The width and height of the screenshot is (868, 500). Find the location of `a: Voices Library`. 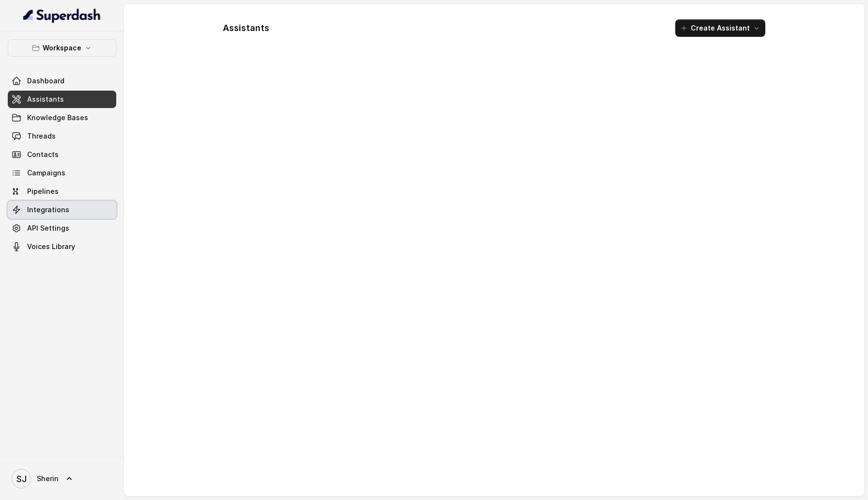

a: Voices Library is located at coordinates (62, 246).